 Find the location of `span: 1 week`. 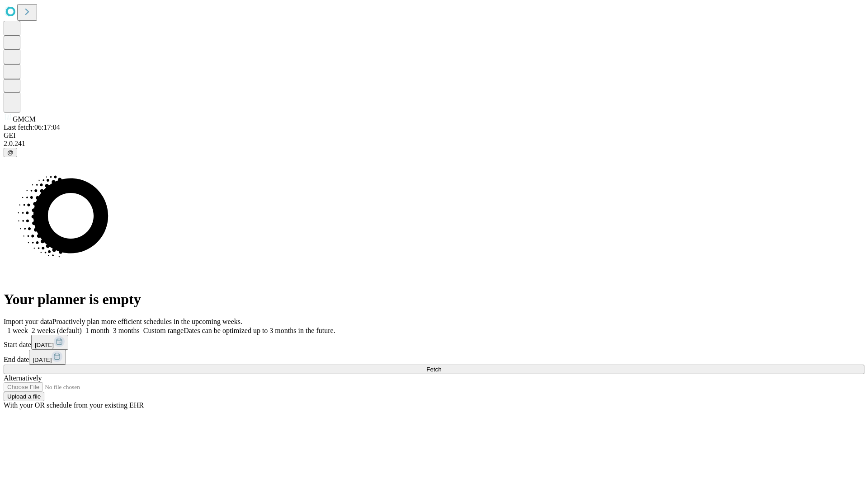

span: 1 week is located at coordinates (18, 330).